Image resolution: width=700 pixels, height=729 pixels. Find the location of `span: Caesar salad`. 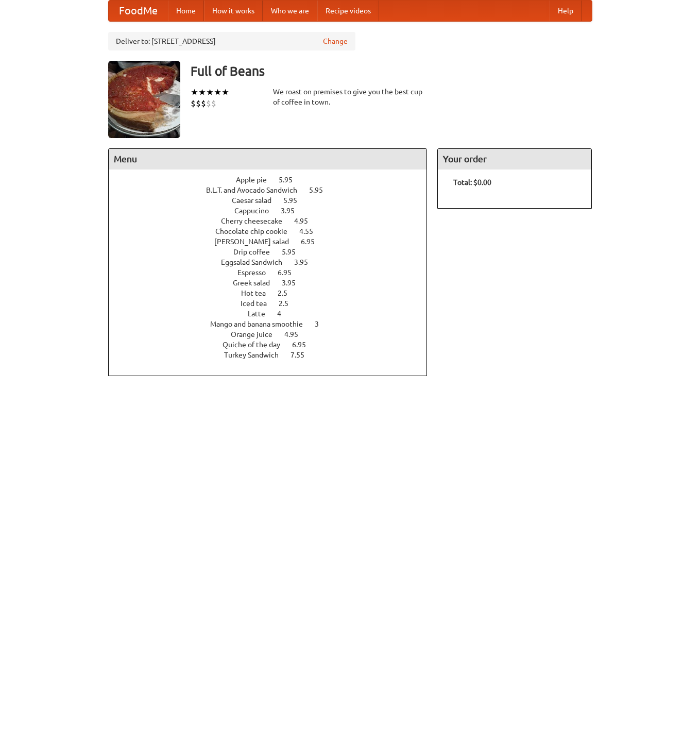

span: Caesar salad is located at coordinates (257, 200).